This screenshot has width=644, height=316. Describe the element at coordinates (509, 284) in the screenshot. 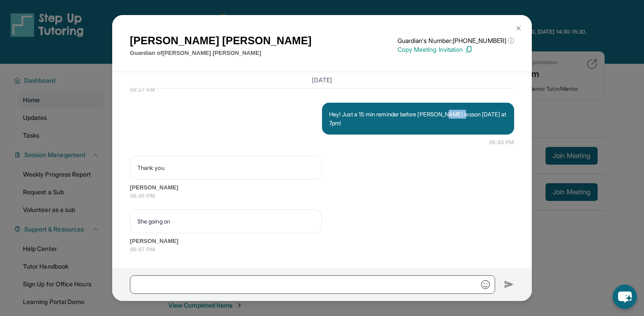

I see `img: Send icon` at that location.